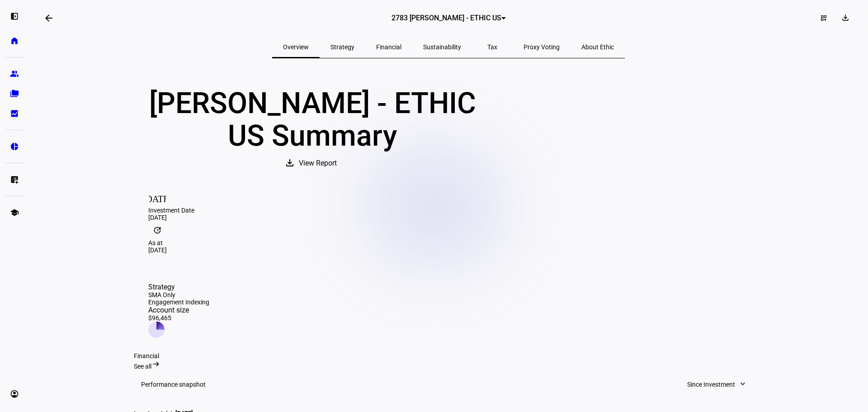 The height and width of the screenshot is (412, 868). What do you see at coordinates (295, 47) in the screenshot?
I see `span: Overview` at bounding box center [295, 47].